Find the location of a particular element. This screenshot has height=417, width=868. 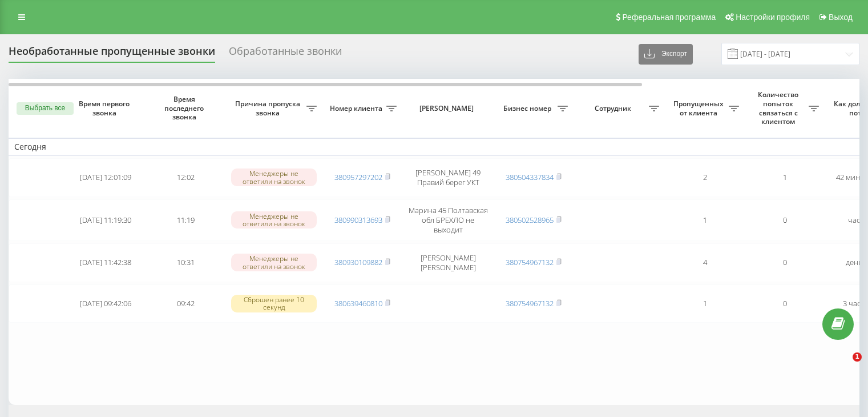

td: 09:42 is located at coordinates (186, 304).